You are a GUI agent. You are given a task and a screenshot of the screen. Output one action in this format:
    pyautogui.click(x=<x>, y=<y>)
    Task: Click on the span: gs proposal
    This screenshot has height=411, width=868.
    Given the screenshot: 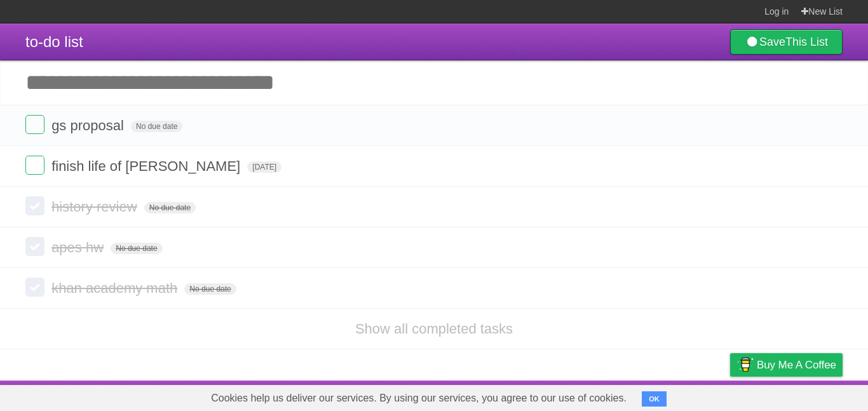 What is the action you would take?
    pyautogui.click(x=89, y=125)
    